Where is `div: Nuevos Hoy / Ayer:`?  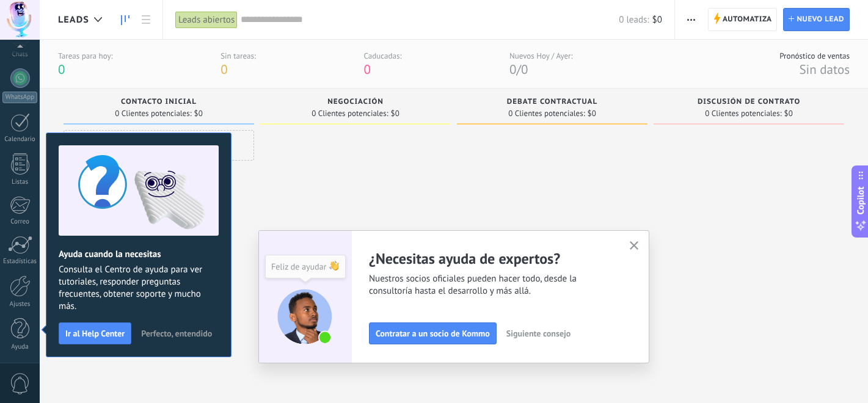 div: Nuevos Hoy / Ayer: is located at coordinates (541, 56).